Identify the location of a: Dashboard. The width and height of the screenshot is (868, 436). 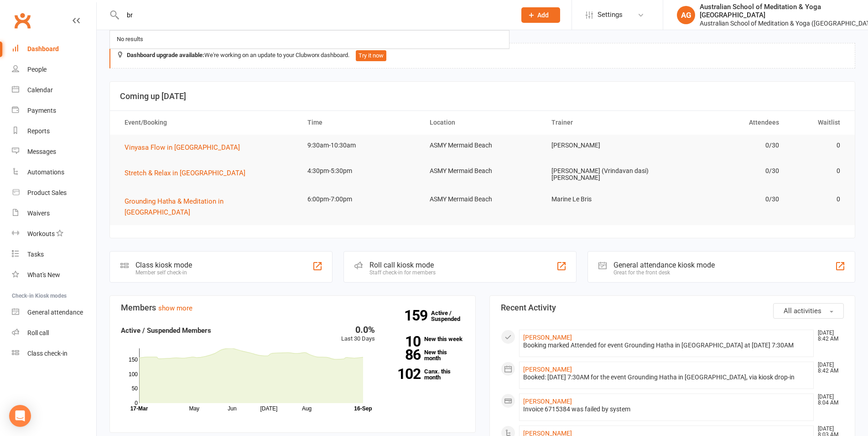
(54, 49).